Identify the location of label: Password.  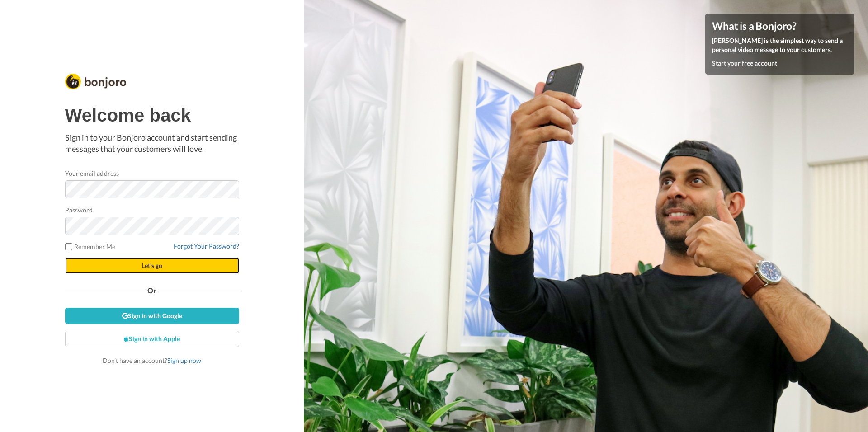
(79, 210).